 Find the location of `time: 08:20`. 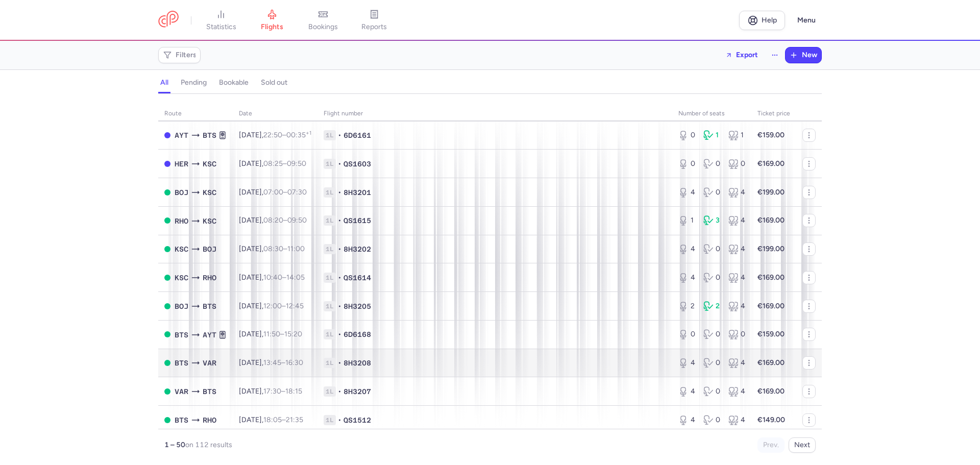

time: 08:20 is located at coordinates (273, 220).